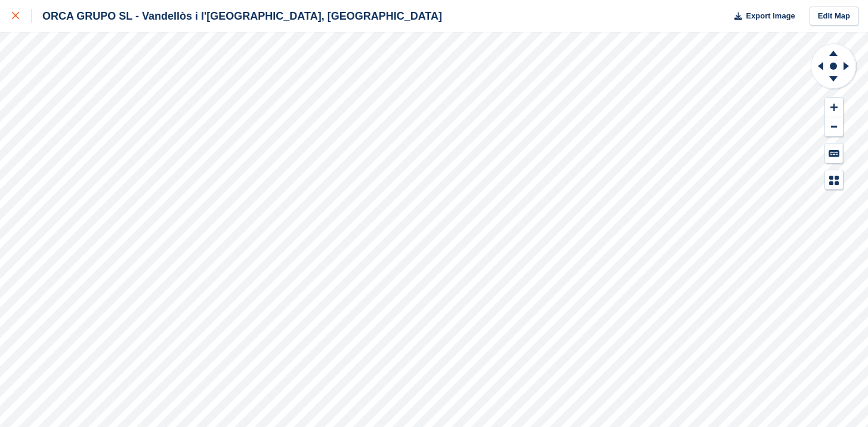  I want to click on a: Edit Map, so click(835, 16).